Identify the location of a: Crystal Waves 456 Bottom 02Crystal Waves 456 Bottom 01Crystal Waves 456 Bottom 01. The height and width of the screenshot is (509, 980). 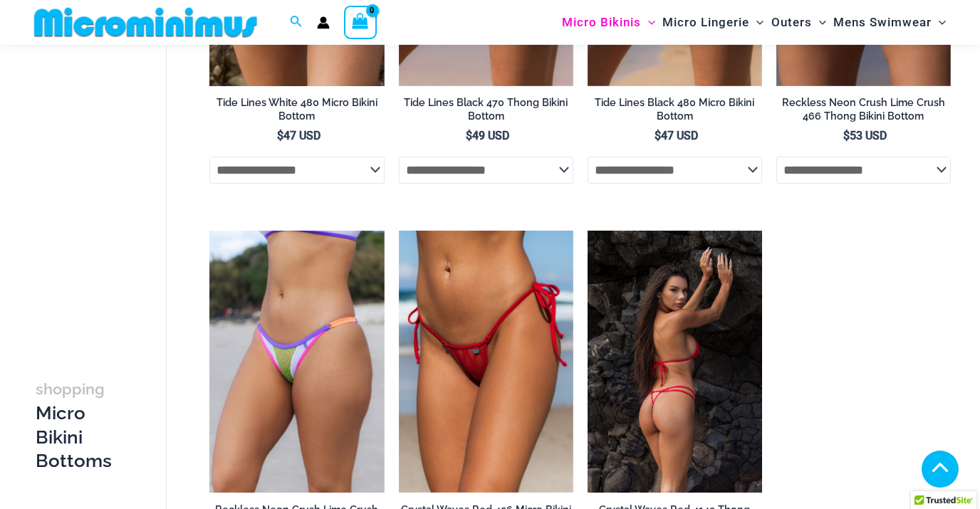
(486, 362).